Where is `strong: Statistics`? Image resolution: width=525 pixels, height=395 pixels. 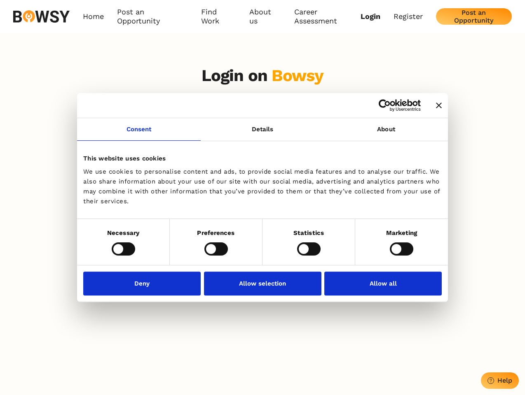 strong: Statistics is located at coordinates (309, 233).